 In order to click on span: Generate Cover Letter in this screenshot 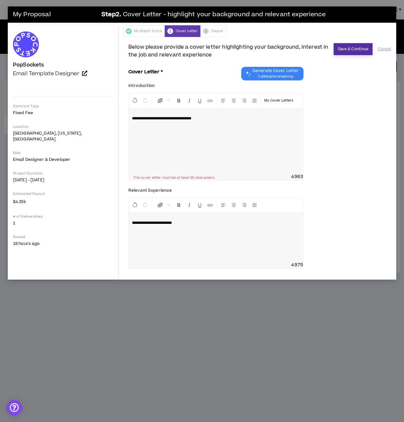, I will do `click(276, 71)`.